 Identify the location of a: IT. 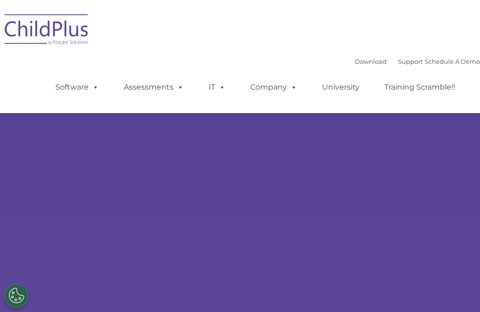
(217, 87).